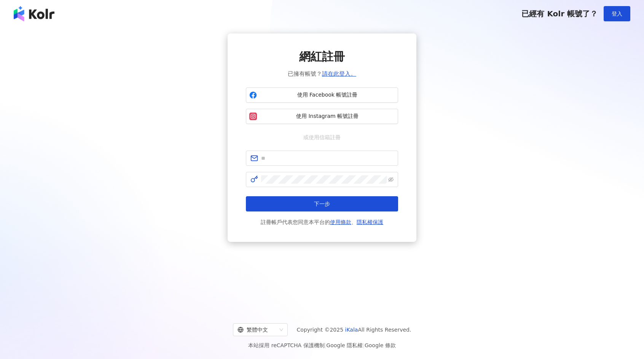 The width and height of the screenshot is (644, 359). I want to click on button: 登入, so click(617, 14).